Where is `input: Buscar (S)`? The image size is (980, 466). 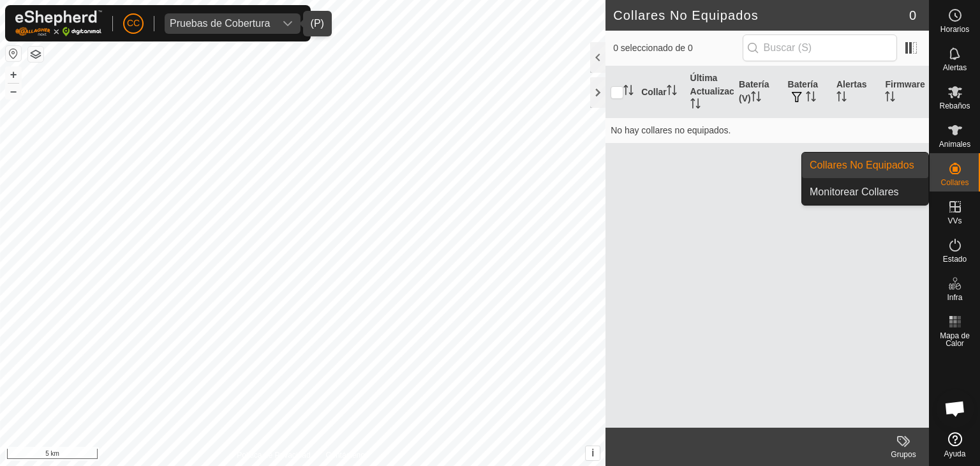 input: Buscar (S) is located at coordinates (820, 48).